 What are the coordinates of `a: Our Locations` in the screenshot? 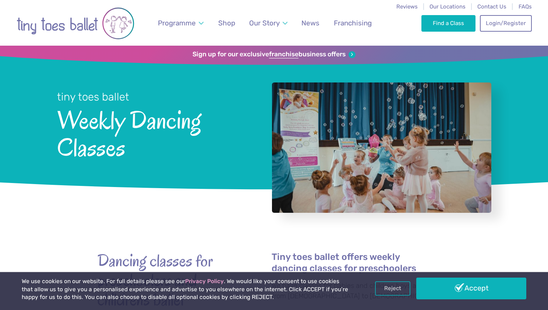 It's located at (447, 7).